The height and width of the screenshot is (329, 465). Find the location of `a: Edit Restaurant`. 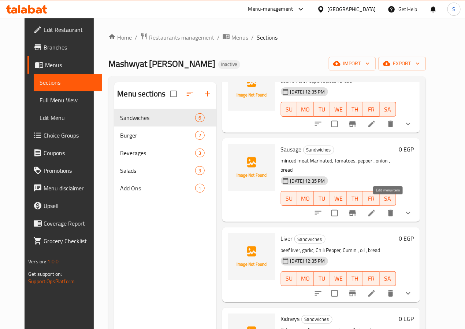

a: Edit Restaurant is located at coordinates (65, 30).